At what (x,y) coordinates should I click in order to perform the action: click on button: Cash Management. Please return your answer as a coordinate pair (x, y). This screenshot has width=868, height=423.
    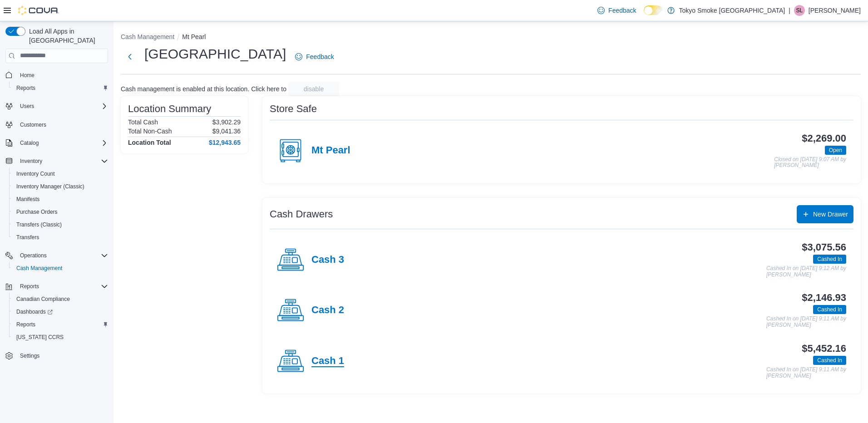
    Looking at the image, I should click on (60, 268).